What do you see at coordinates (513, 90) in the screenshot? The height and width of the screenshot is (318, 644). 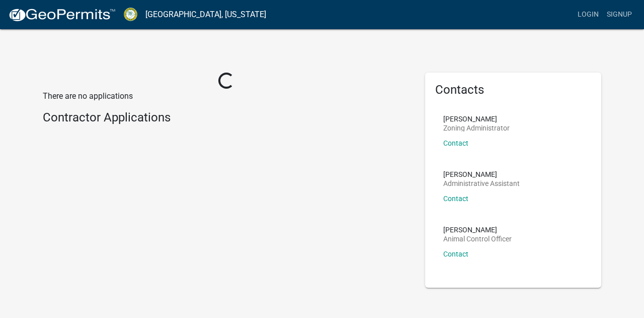 I see `h5: Contacts` at bounding box center [513, 90].